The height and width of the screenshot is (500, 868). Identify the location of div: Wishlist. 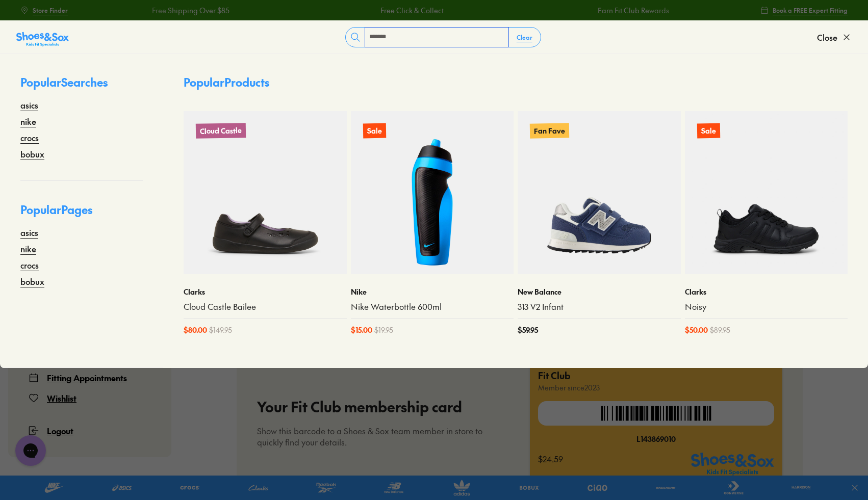
(62, 398).